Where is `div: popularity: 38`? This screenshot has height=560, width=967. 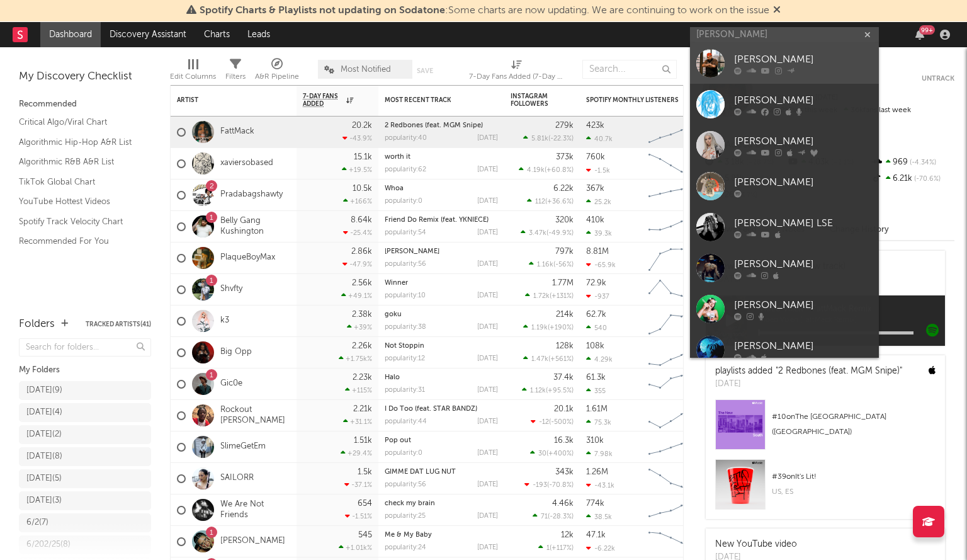
div: popularity: 38 is located at coordinates (405, 327).